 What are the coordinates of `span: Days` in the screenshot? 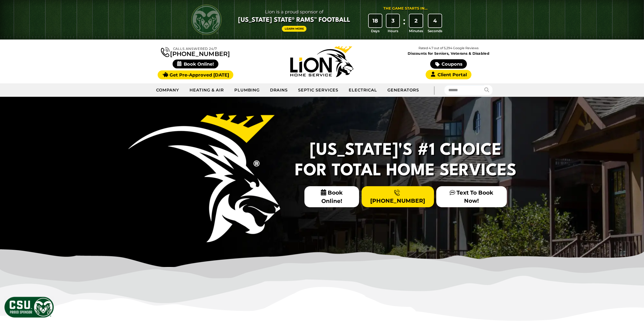 It's located at (375, 31).